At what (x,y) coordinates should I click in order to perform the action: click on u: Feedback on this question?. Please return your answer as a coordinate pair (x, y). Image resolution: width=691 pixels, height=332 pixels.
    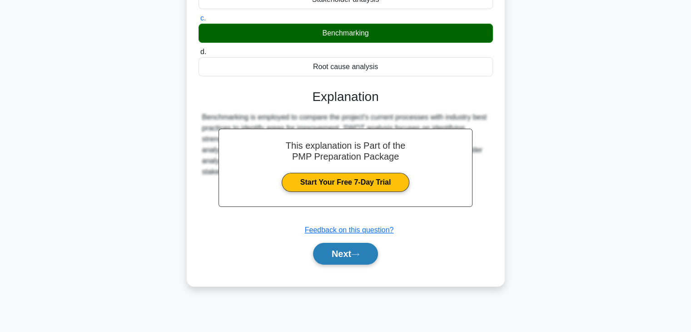
    Looking at the image, I should click on (349, 229).